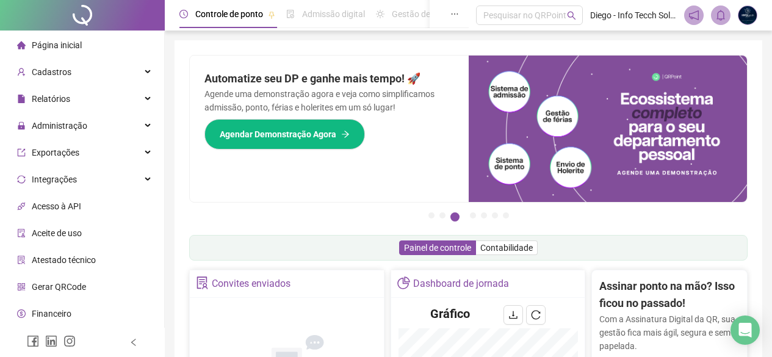  I want to click on div: Open Intercom Messenger, so click(745, 330).